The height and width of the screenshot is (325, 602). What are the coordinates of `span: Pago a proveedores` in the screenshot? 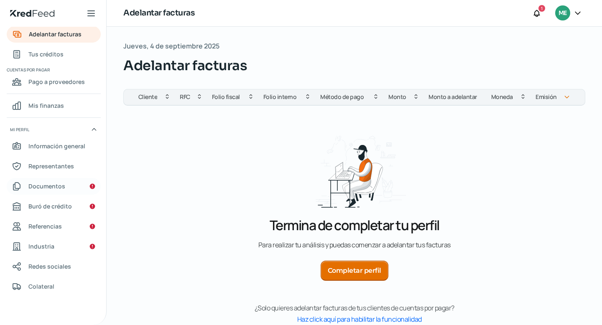 It's located at (56, 81).